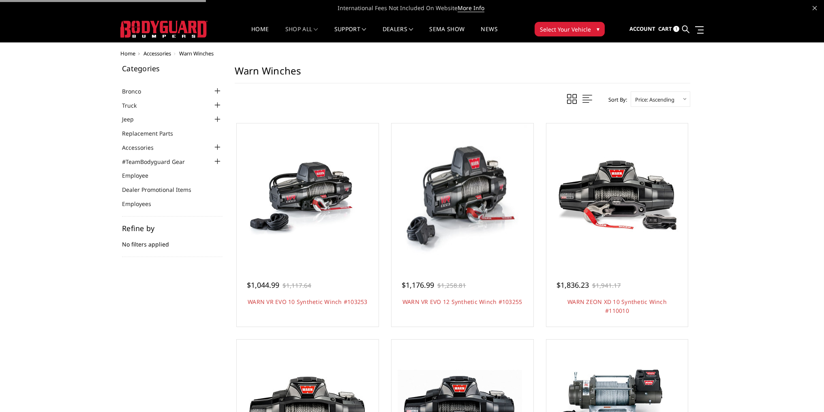 This screenshot has height=412, width=824. What do you see at coordinates (263, 285) in the screenshot?
I see `span: $1,044.99` at bounding box center [263, 285].